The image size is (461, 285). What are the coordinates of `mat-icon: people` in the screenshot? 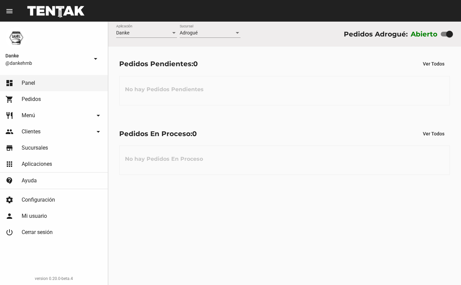 It's located at (9, 132).